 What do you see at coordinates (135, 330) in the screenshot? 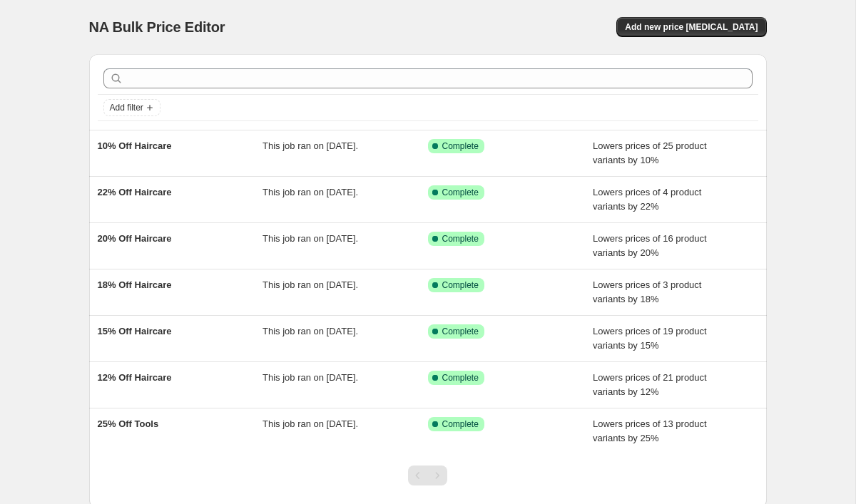
I see `span: 15% Off Haircare` at bounding box center [135, 330].